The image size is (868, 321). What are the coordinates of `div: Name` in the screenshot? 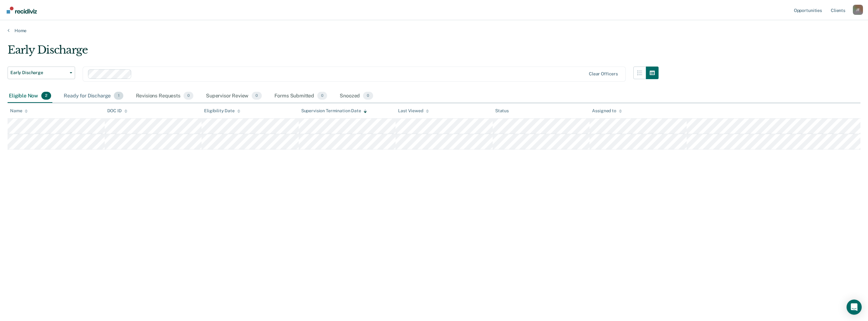 It's located at (19, 110).